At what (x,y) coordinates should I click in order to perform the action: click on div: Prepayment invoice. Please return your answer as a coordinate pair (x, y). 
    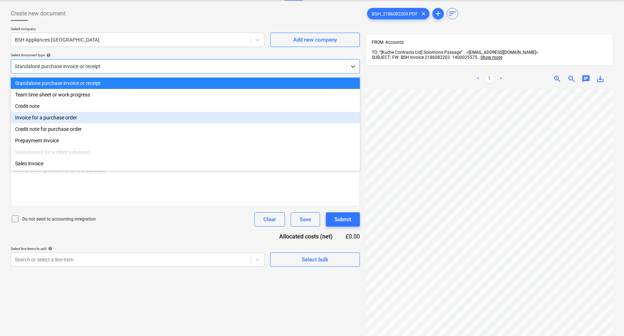
    Looking at the image, I should click on (185, 141).